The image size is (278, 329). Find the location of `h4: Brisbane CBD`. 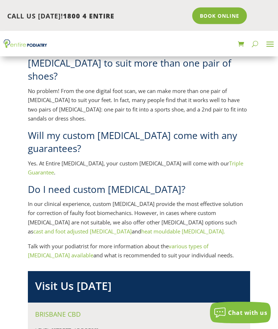

h4: Brisbane CBD is located at coordinates (139, 314).